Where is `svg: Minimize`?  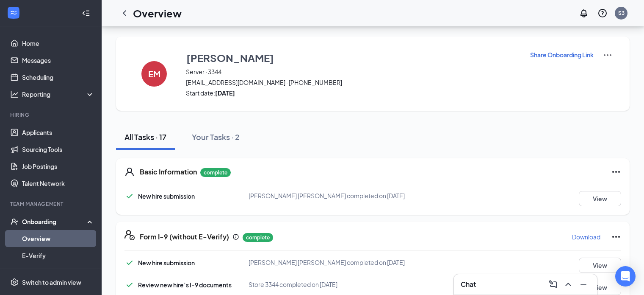 svg: Minimize is located at coordinates (583, 284).